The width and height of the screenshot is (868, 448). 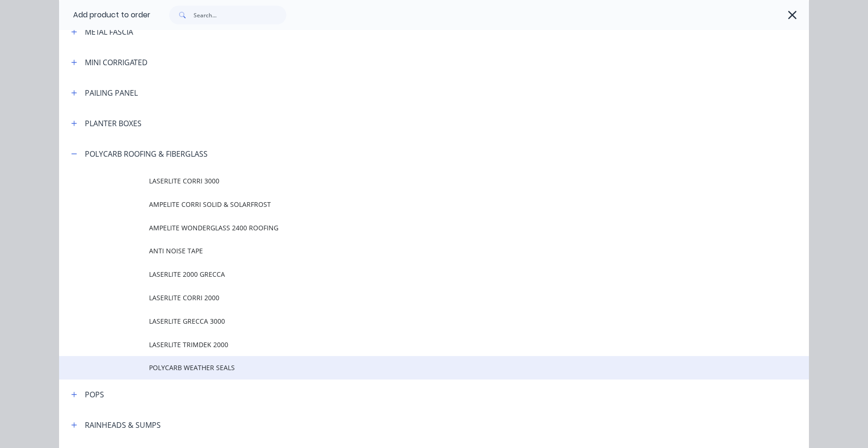 What do you see at coordinates (413, 227) in the screenshot?
I see `span: AMPELITE WONDERGLASS 2400 ROOFING` at bounding box center [413, 227].